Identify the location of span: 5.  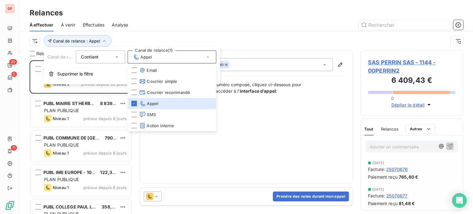
(14, 74).